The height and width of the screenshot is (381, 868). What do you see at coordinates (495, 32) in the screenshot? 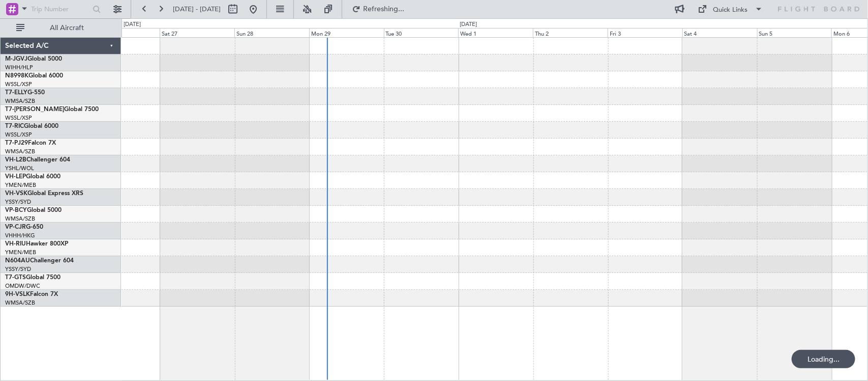
I see `div: Wed 1` at bounding box center [495, 32].